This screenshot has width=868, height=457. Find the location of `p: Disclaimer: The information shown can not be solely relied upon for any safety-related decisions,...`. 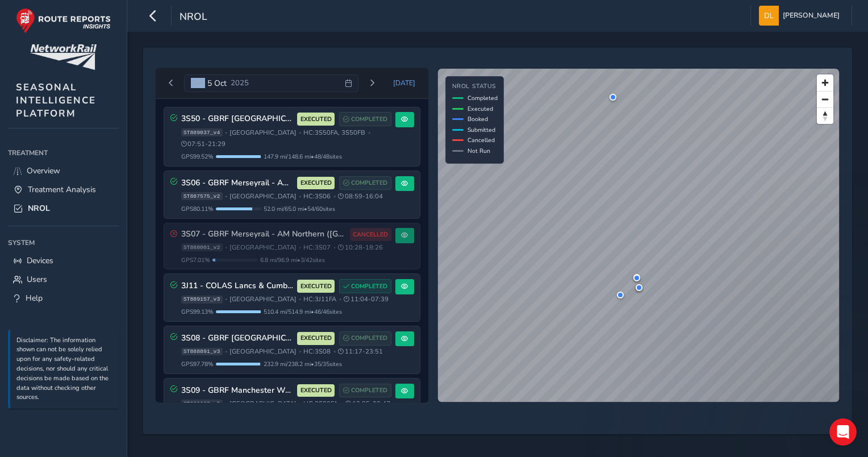

p: Disclaimer: The information shown can not be solely relied upon for any safety-related decisions,... is located at coordinates (65, 369).